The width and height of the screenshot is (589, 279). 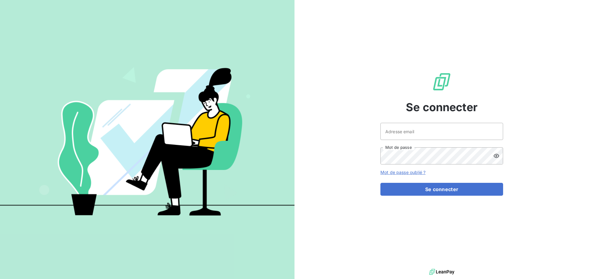 I want to click on a: Mot de passe oublié ?, so click(x=403, y=172).